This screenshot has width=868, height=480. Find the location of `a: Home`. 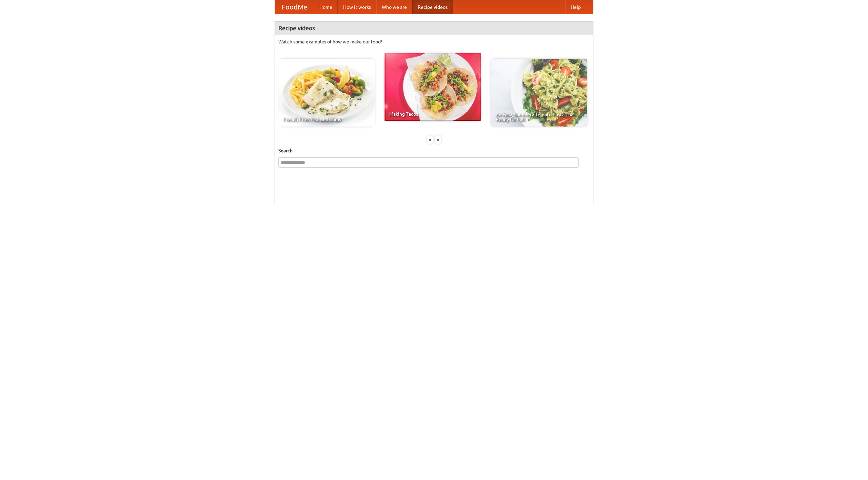

a: Home is located at coordinates (326, 7).